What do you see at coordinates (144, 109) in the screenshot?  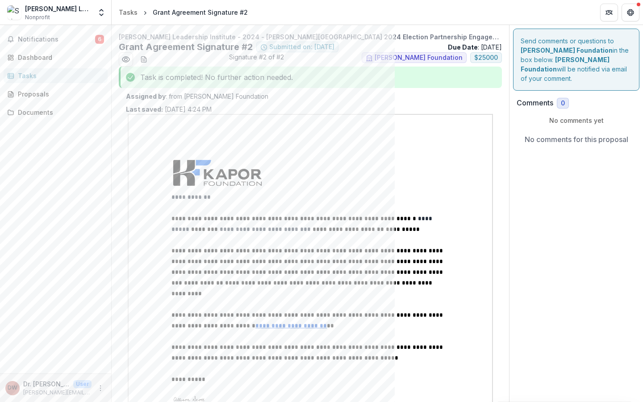 I see `strong: Last saved:` at bounding box center [144, 109].